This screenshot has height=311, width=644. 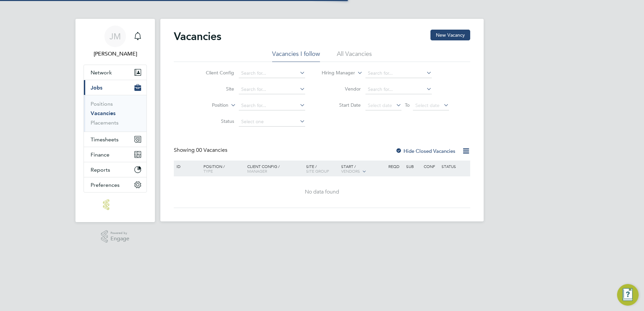 I want to click on h2: Vacancies, so click(x=197, y=36).